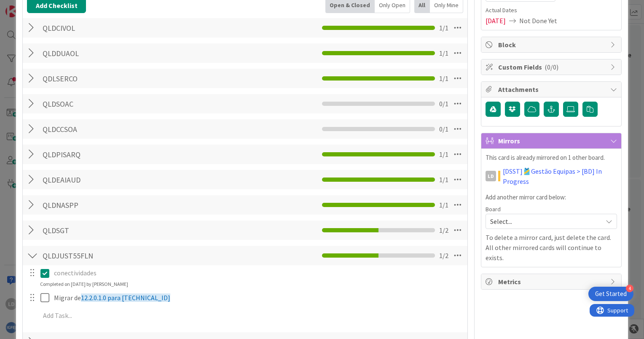 This screenshot has width=644, height=339. Describe the element at coordinates (611, 293) in the screenshot. I see `div: Get Started` at that location.